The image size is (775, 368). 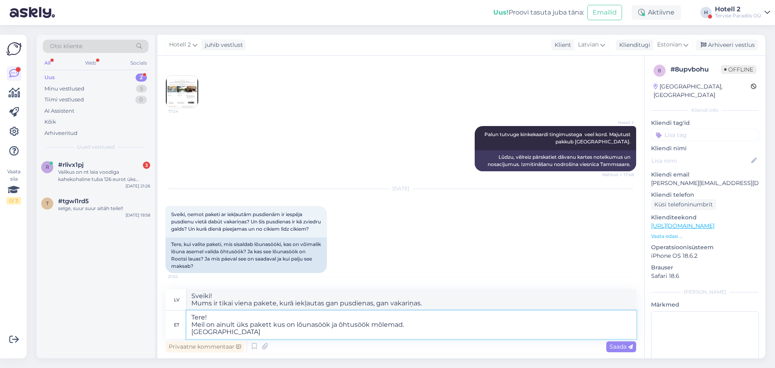 I want to click on b: Uus!, so click(x=501, y=12).